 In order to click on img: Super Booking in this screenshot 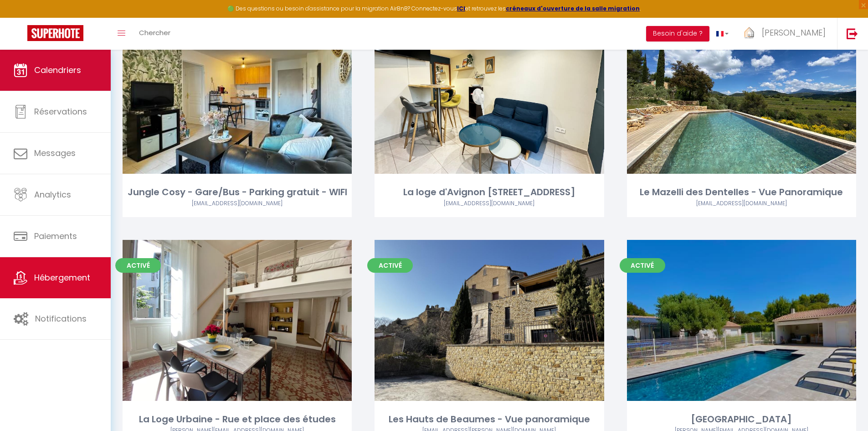, I will do `click(55, 33)`.